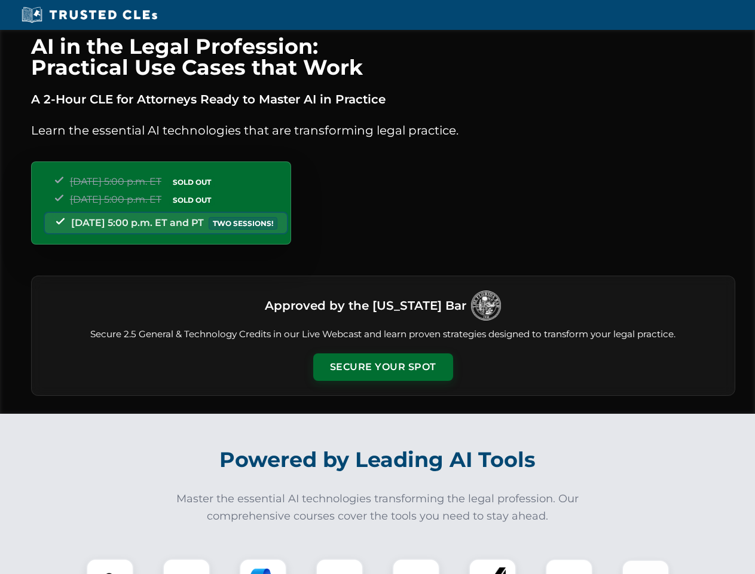 The image size is (755, 574). What do you see at coordinates (383, 334) in the screenshot?
I see `p: Secure 2.5 General & Technology Credits in our Live Webcast and learn proven strategies designed ...` at bounding box center [383, 334].